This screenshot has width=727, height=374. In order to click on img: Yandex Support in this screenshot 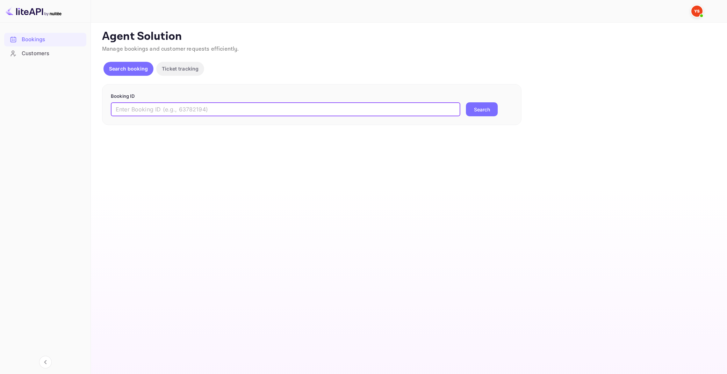, I will do `click(697, 11)`.